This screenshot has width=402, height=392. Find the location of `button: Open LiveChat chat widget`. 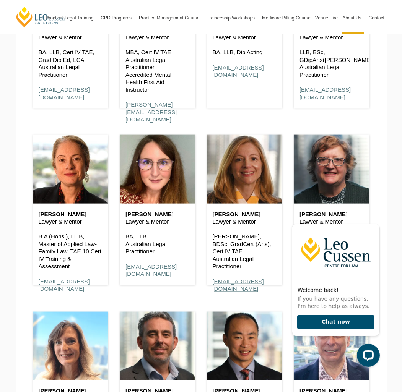

button: Open LiveChat chat widget is located at coordinates (83, 146).